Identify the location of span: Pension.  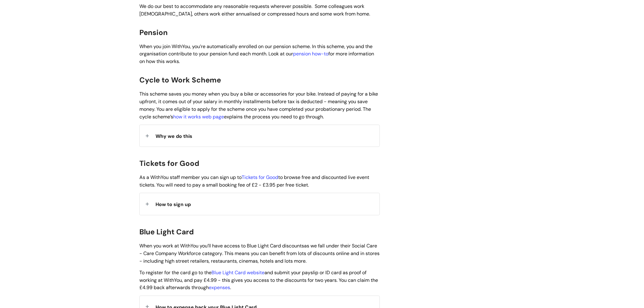
(153, 32).